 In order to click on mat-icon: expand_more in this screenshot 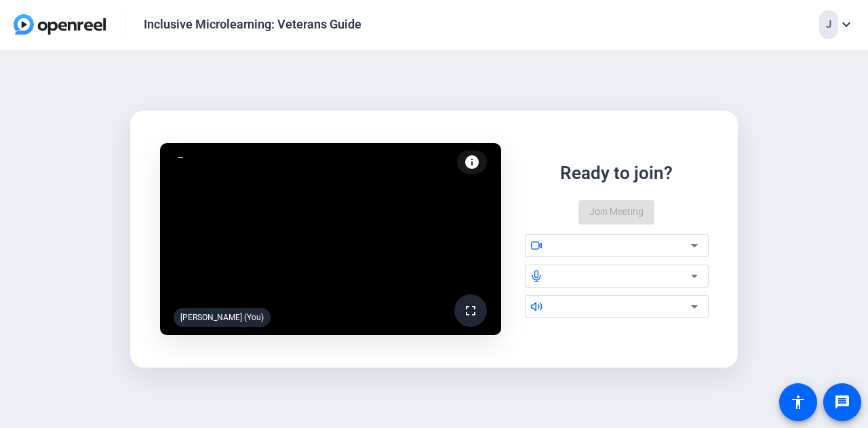, I will do `click(847, 25)`.